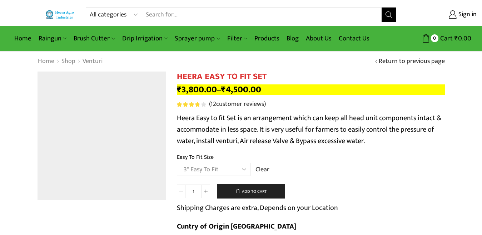 The height and width of the screenshot is (235, 482). I want to click on a: 0 Cart ₹0.00, so click(438, 38).